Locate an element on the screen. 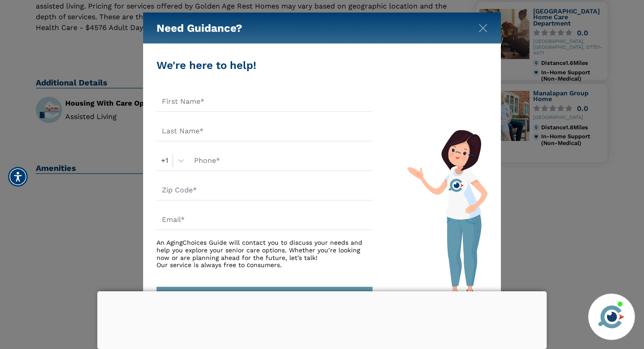 The height and width of the screenshot is (349, 644). h5: Need Guidance? is located at coordinates (200, 28).